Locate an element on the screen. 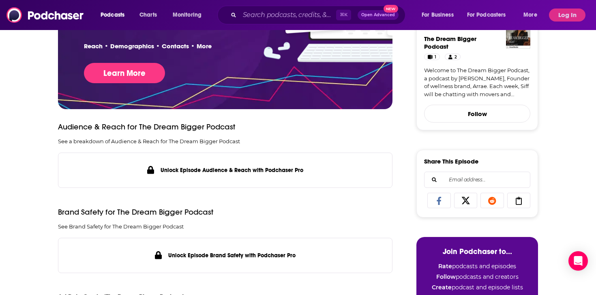  span: Podcasts is located at coordinates (112, 15).